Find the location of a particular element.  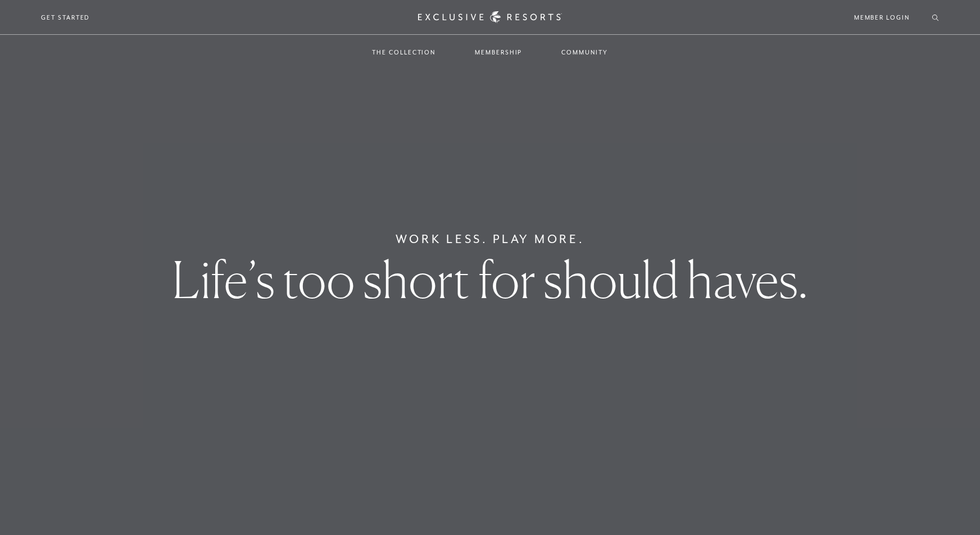

h6: Work Less. Play More. is located at coordinates (490, 239).